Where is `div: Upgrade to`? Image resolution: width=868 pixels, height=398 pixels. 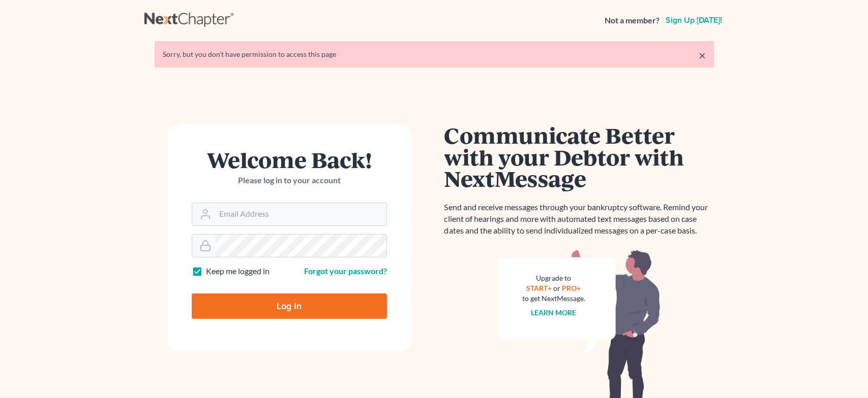 div: Upgrade to is located at coordinates (554, 279).